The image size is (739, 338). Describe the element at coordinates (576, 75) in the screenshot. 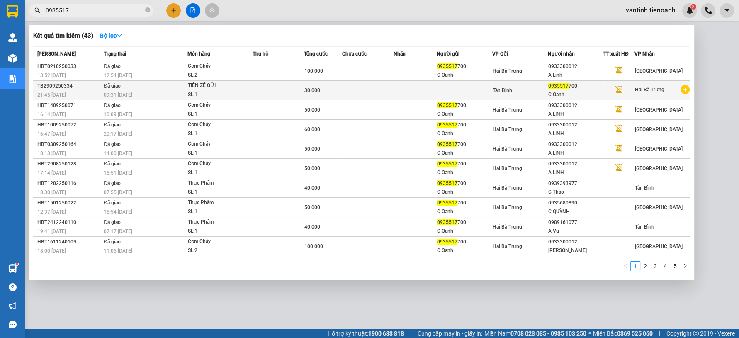

I see `div: A Linh` at that location.